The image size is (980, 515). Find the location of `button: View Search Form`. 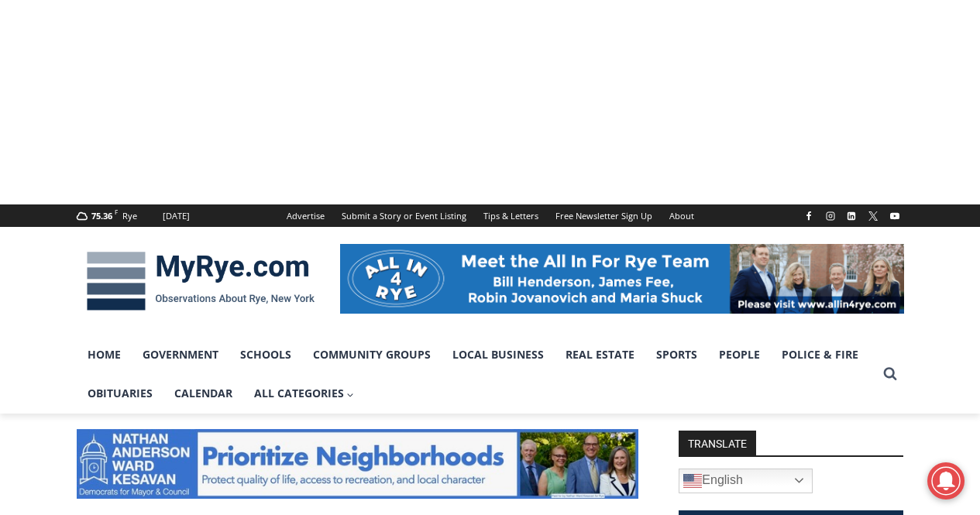

button: View Search Form is located at coordinates (890, 374).